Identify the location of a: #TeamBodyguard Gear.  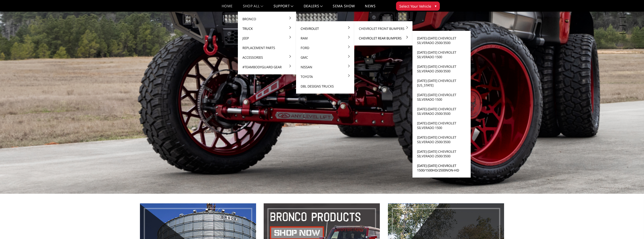
(267, 67).